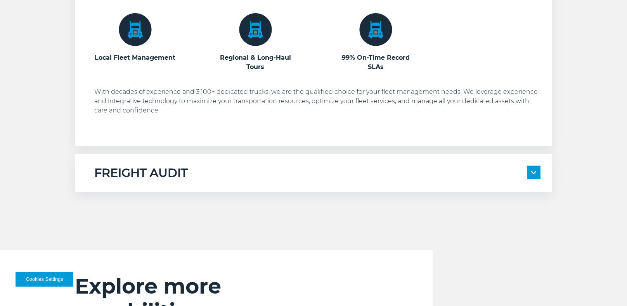 This screenshot has width=627, height=306. Describe the element at coordinates (141, 173) in the screenshot. I see `h5: FREIGHT AUDIT` at that location.